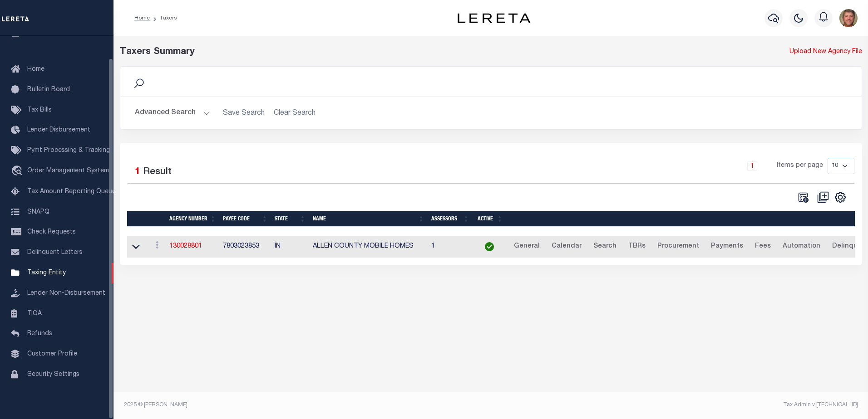  Describe the element at coordinates (36, 69) in the screenshot. I see `span: Home` at that location.